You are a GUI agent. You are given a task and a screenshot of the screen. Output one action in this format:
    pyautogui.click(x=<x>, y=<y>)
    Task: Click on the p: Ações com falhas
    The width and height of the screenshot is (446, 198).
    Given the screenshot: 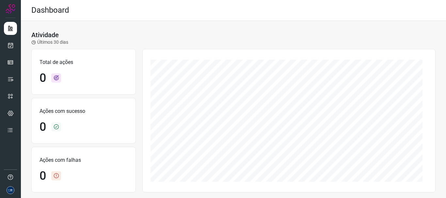 What is the action you would take?
    pyautogui.click(x=84, y=160)
    